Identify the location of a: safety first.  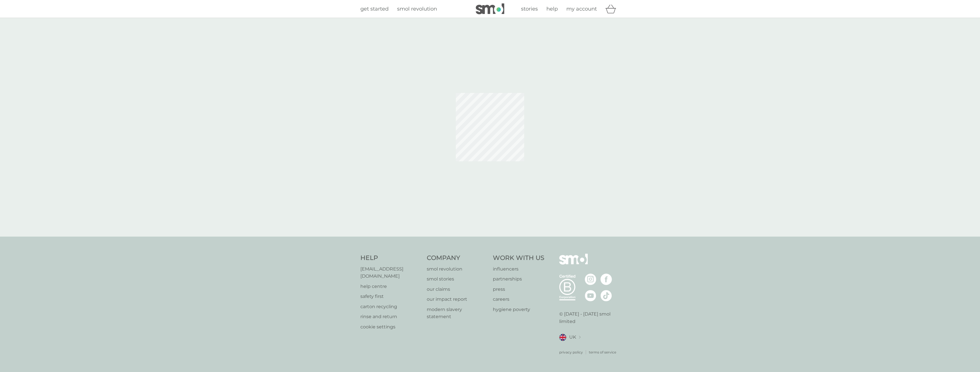
(391, 297).